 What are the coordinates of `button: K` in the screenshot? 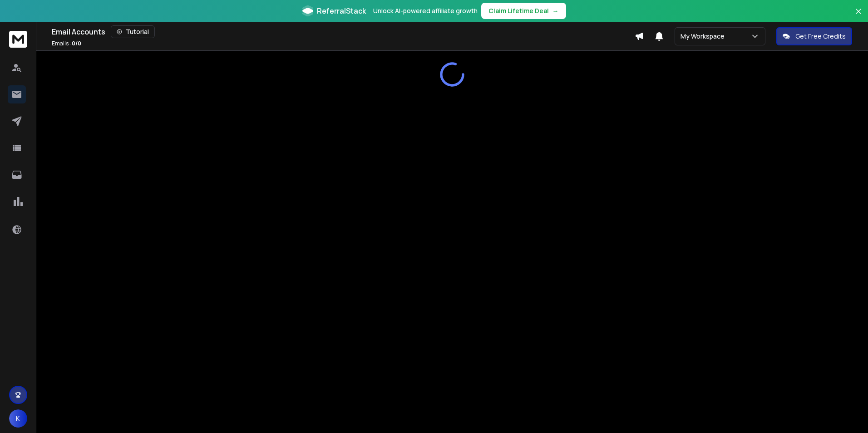 It's located at (18, 419).